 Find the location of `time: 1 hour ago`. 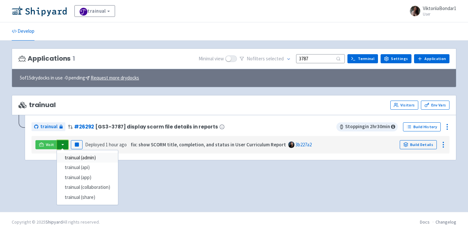

time: 1 hour ago is located at coordinates (116, 145).